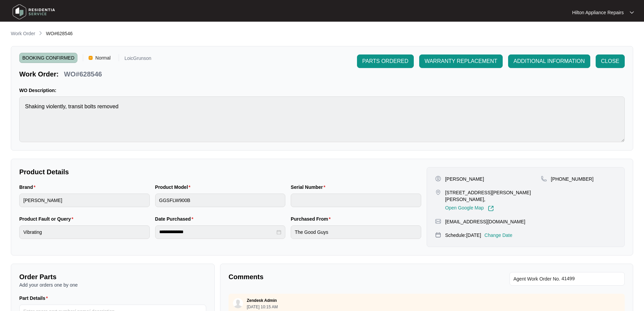 The image size is (644, 311). I want to click on img: user.svg, so click(238, 304).